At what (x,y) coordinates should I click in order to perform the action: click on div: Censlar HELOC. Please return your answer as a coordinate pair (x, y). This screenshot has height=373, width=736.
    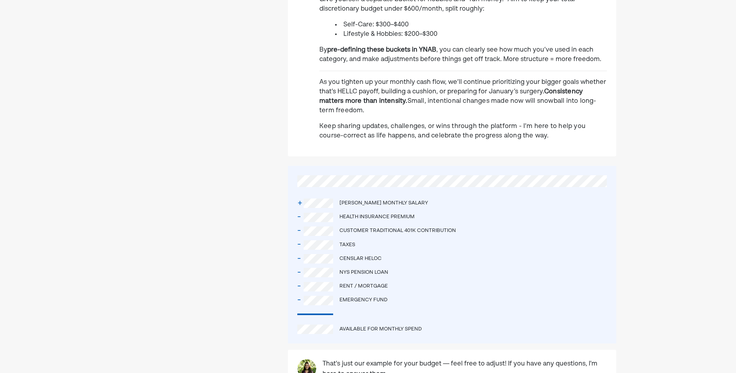
    Looking at the image, I should click on (360, 259).